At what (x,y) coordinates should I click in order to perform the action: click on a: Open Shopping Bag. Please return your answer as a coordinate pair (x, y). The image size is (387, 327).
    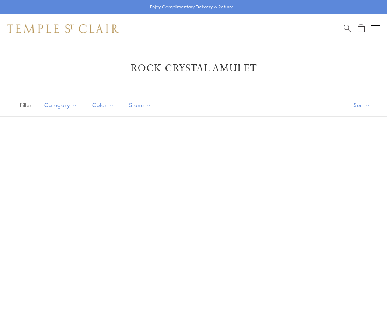
    Looking at the image, I should click on (361, 28).